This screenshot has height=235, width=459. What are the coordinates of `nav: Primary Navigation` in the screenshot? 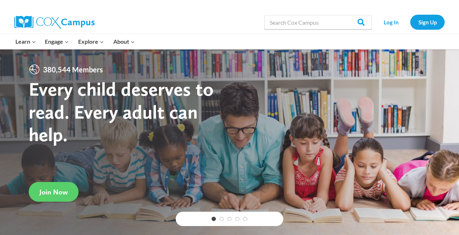 It's located at (75, 42).